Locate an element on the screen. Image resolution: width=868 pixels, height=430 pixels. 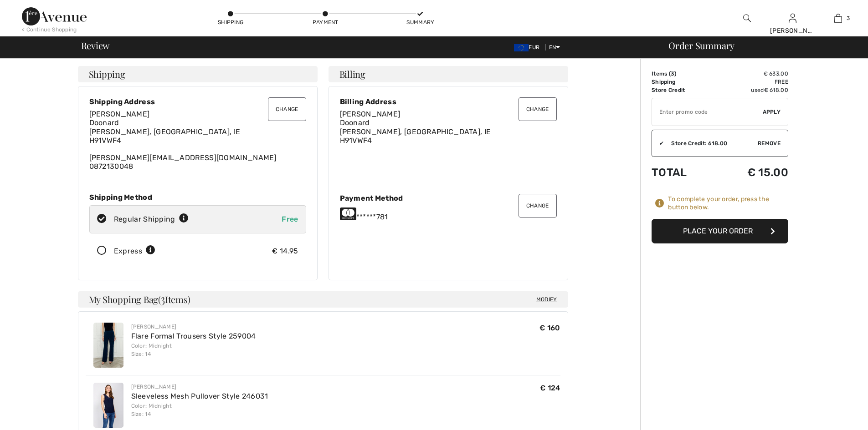
span: € 124 is located at coordinates (550, 388).